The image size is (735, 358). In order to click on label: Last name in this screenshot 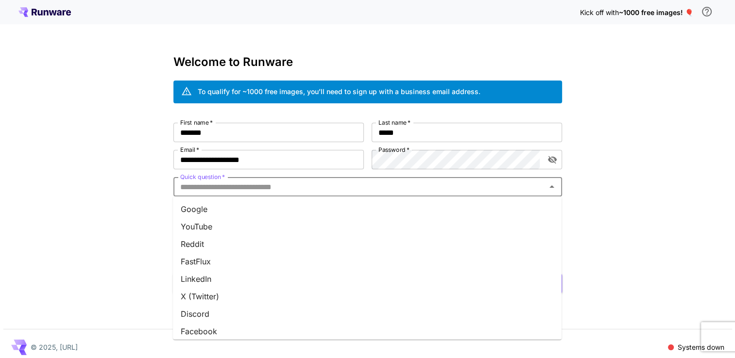, I will do `click(394, 122)`.